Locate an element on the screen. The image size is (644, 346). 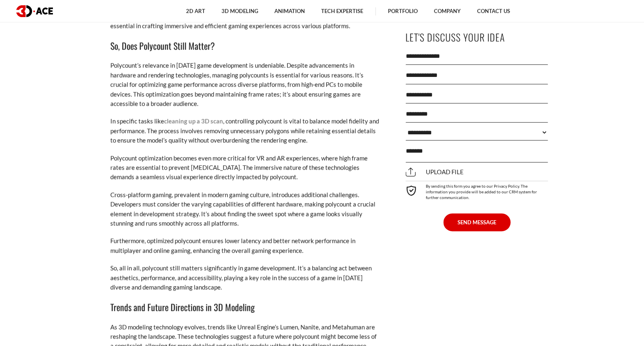
button: SEND MESSAGE is located at coordinates (477, 222).